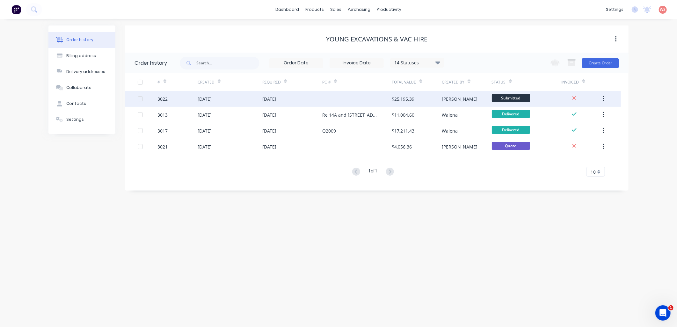 The height and width of the screenshot is (327, 677). Describe the element at coordinates (389, 10) in the screenshot. I see `div: productivity` at that location.